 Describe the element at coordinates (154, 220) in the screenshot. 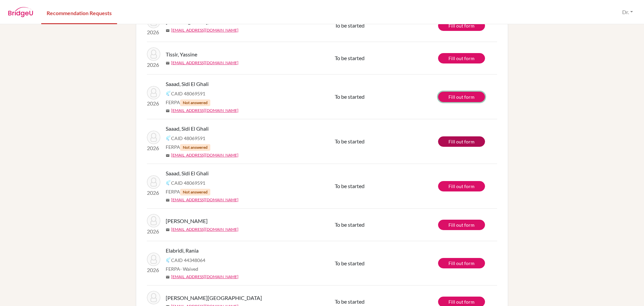

I see `img: Khaldi, Ikram` at that location.